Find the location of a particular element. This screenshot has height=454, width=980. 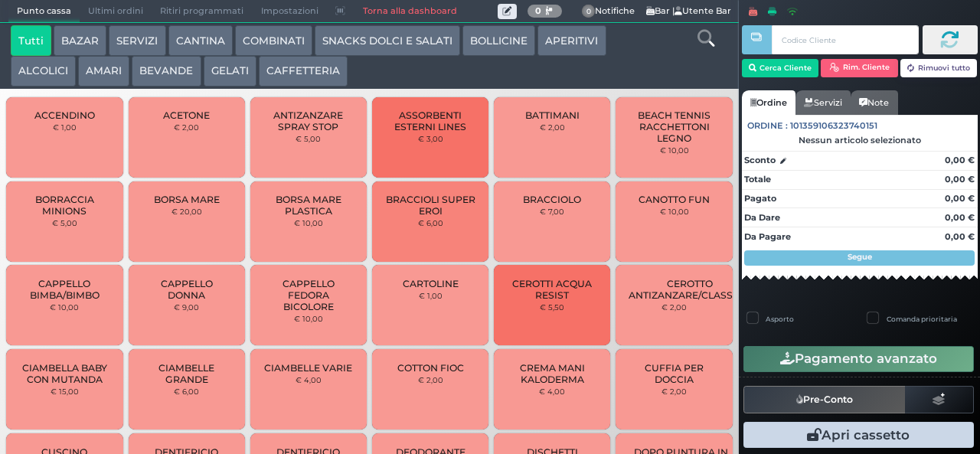

button: Cerca Cliente is located at coordinates (780, 68).